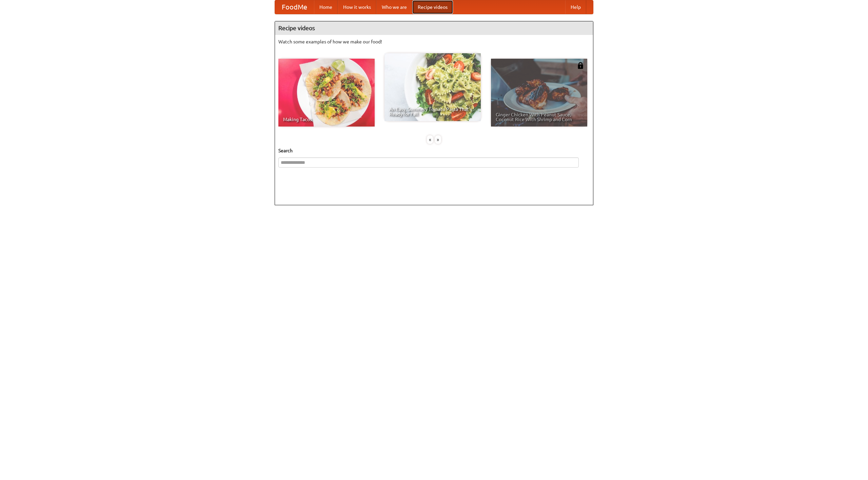  I want to click on a: Home, so click(326, 7).